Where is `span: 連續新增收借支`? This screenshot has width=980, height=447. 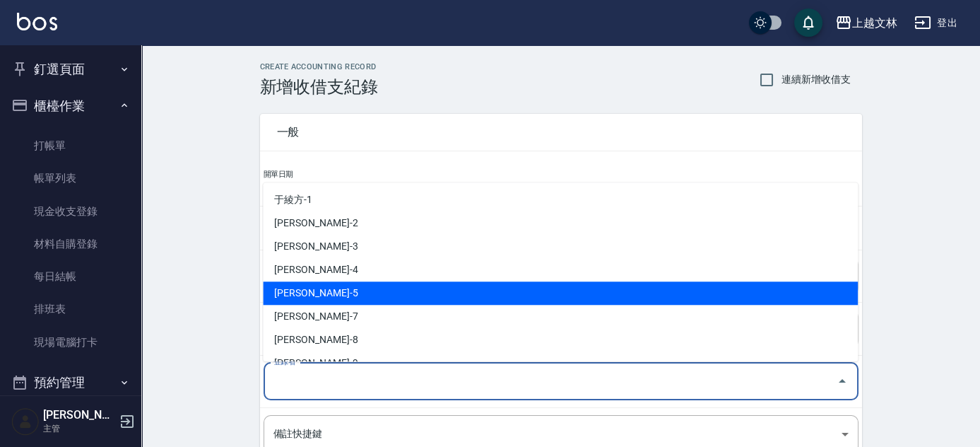
span: 連續新增收借支 is located at coordinates (817, 79).